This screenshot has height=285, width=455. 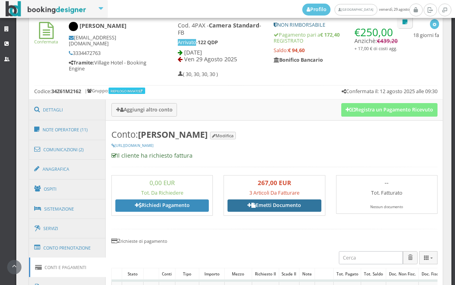 I want to click on h5: NON RIMBORSABILE, so click(x=336, y=25).